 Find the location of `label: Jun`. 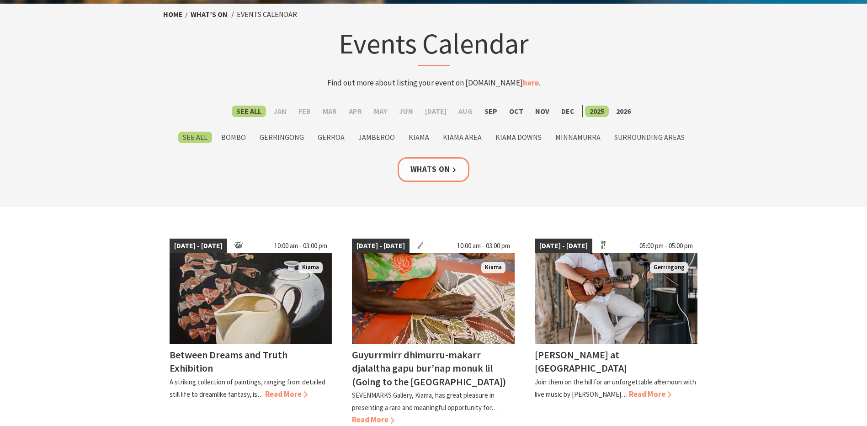

label: Jun is located at coordinates (406, 111).